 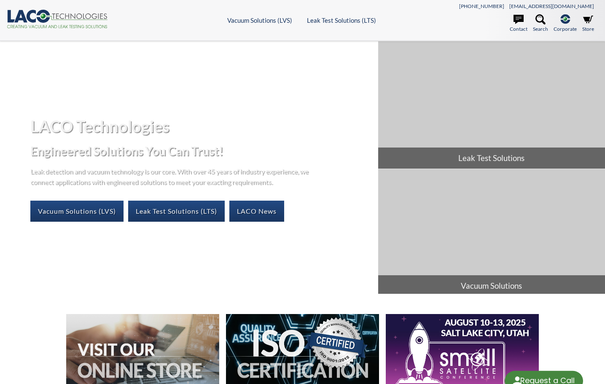 What do you see at coordinates (492, 286) in the screenshot?
I see `span: Vacuum Solutions` at bounding box center [492, 286].